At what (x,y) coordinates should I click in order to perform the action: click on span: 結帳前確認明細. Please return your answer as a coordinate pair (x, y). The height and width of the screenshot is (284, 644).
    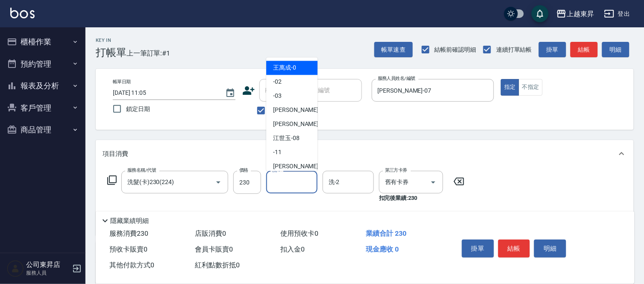
    Looking at the image, I should click on (455, 49).